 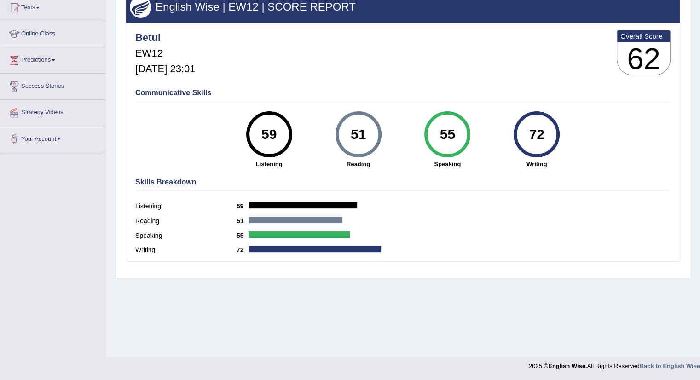 What do you see at coordinates (186, 250) in the screenshot?
I see `label: Writing` at bounding box center [186, 250].